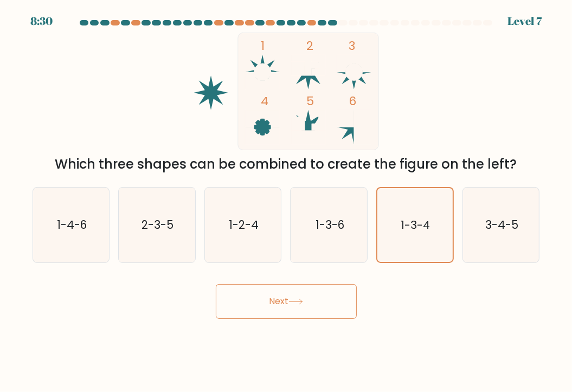 The image size is (572, 392). Describe the element at coordinates (416, 225) in the screenshot. I see `text: 1-3-4` at that location.